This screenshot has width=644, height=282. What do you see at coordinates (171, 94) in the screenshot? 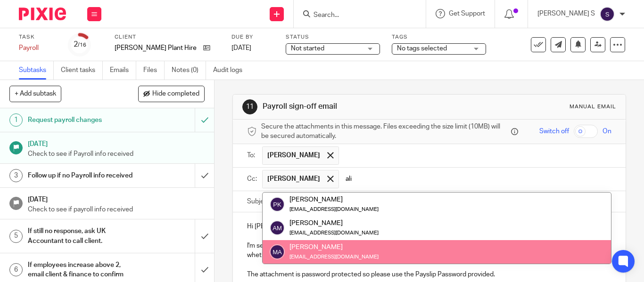
I see `button: Hide completed` at bounding box center [171, 94].